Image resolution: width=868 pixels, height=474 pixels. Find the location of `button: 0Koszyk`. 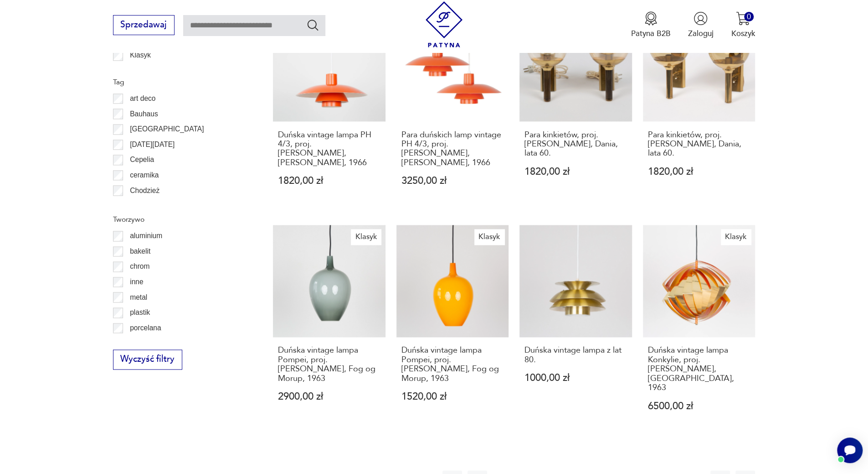

button: 0Koszyk is located at coordinates (743, 25).